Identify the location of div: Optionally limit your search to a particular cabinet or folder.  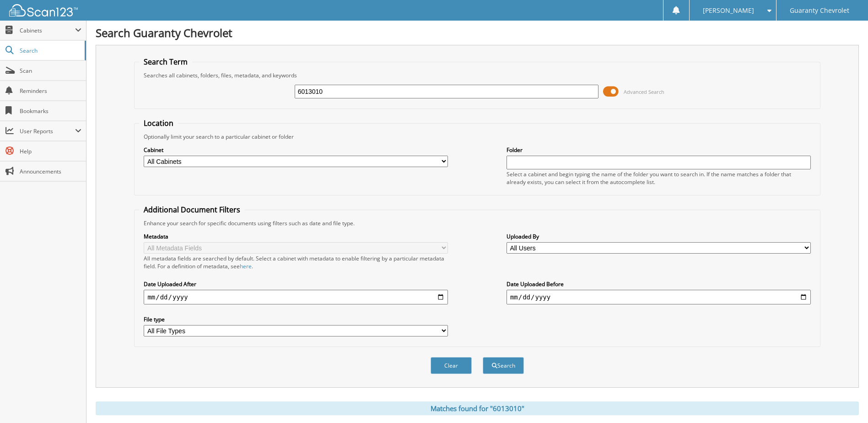
(477, 136).